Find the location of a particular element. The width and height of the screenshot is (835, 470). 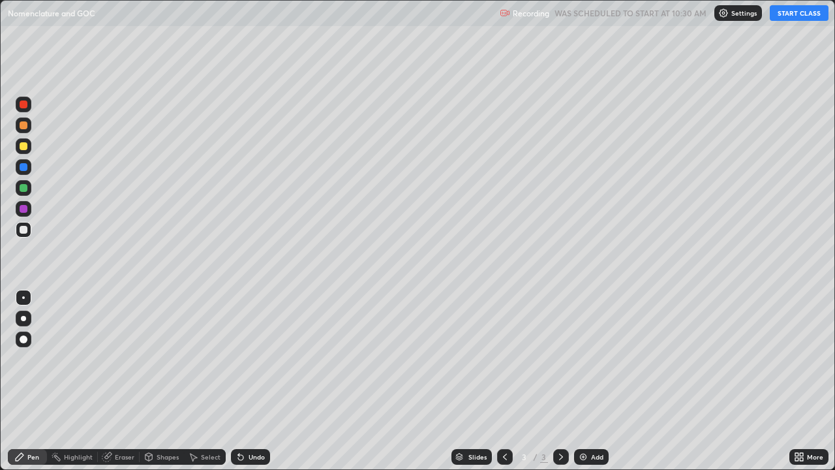

p: Nomenclature and GOC is located at coordinates (52, 13).